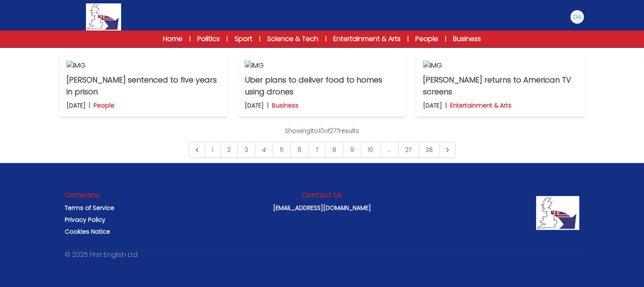 This screenshot has height=287, width=644. Describe the element at coordinates (322, 86) in the screenshot. I see `p: Uber plans to deliver food to homes using drones` at that location.